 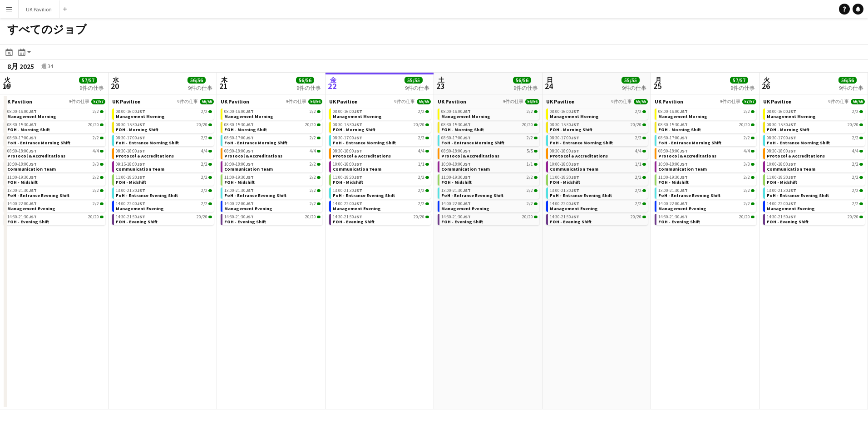 I want to click on a: 13:00-21:30JST2/2FoH - Entrance Evening Shift, so click(x=164, y=193).